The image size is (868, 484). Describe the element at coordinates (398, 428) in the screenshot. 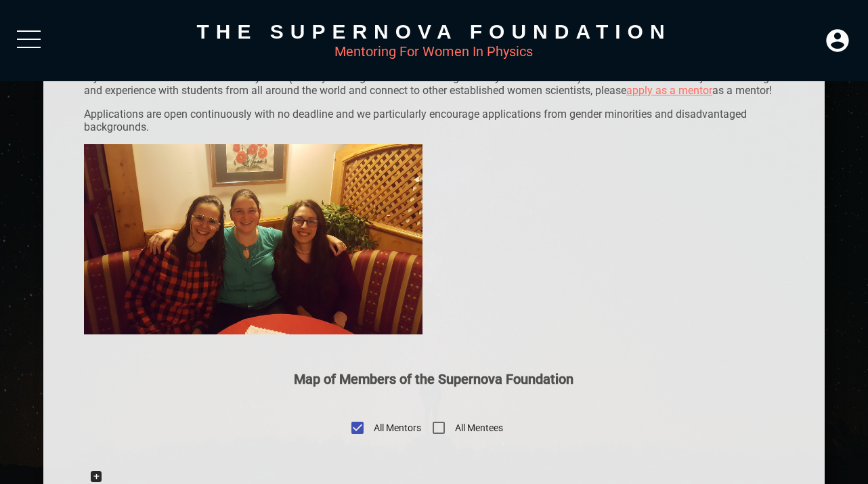

I see `span: All Mentors` at that location.